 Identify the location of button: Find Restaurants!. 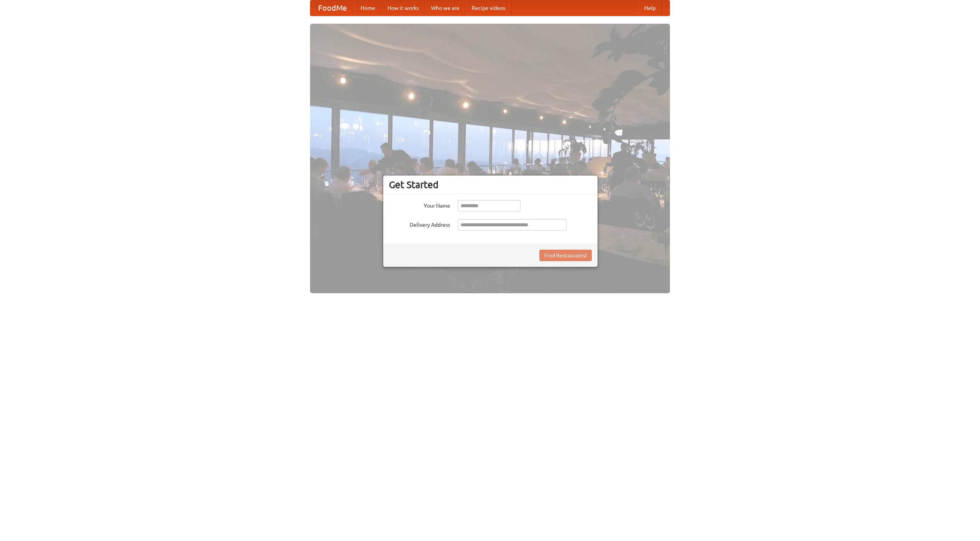
(566, 255).